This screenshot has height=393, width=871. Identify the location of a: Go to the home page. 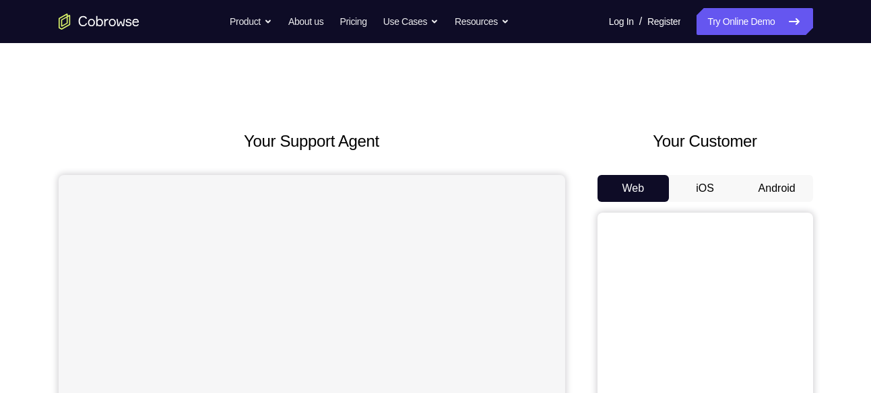
(99, 22).